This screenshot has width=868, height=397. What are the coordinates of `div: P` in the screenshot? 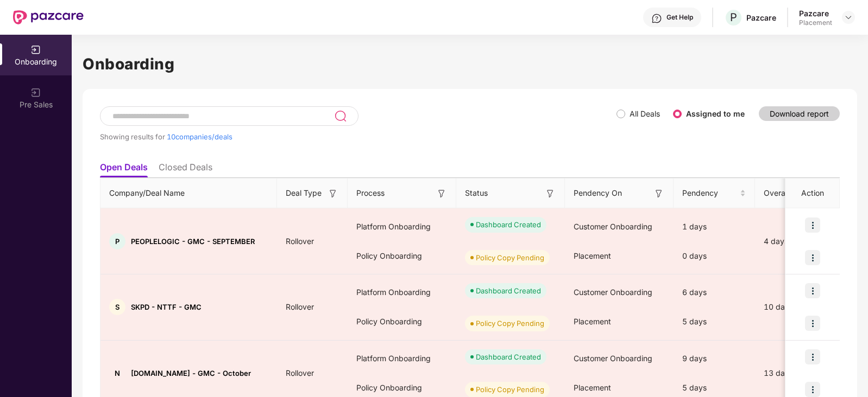 It's located at (117, 242).